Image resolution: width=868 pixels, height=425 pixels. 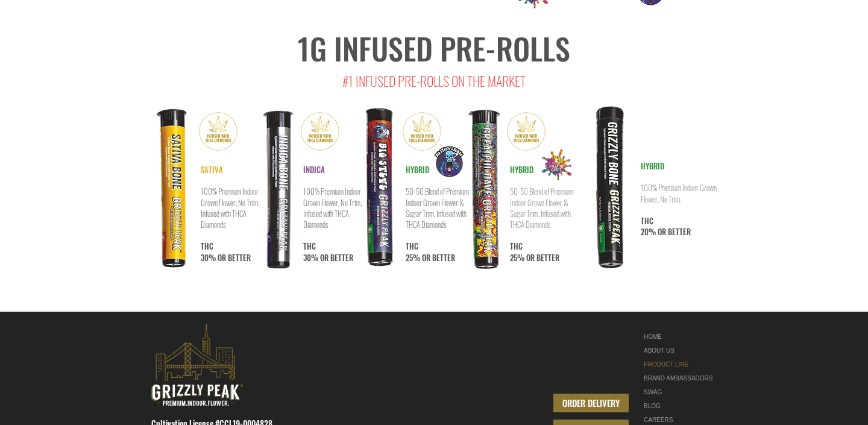 I want to click on a: BLOG, so click(x=681, y=406).